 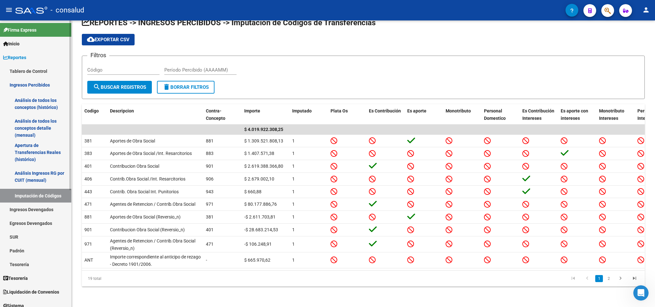 What do you see at coordinates (385, 115) in the screenshot?
I see `datatable-header-cell: Es Contribución` at bounding box center [385, 115].